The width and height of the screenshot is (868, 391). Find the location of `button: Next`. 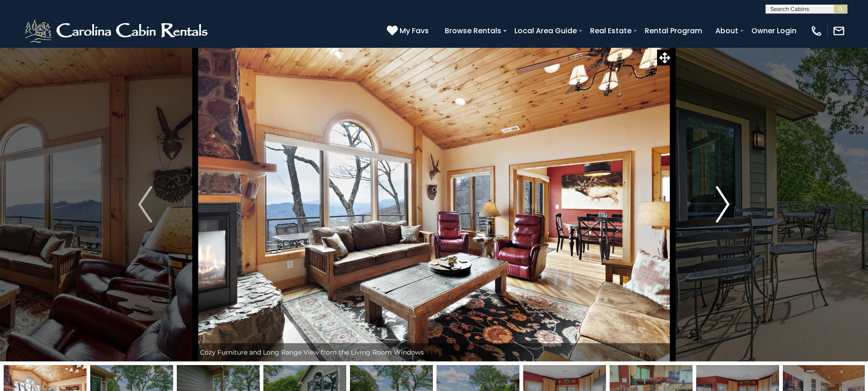

button: Next is located at coordinates (723, 205).